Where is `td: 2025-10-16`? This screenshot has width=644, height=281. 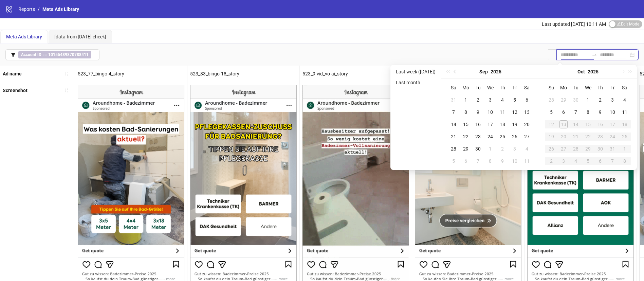 td: 2025-10-16 is located at coordinates (600, 124).